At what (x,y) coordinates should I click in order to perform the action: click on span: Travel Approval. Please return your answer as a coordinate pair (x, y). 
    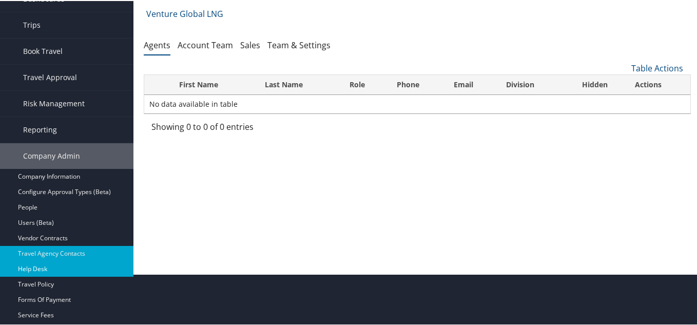
    Looking at the image, I should click on (50, 76).